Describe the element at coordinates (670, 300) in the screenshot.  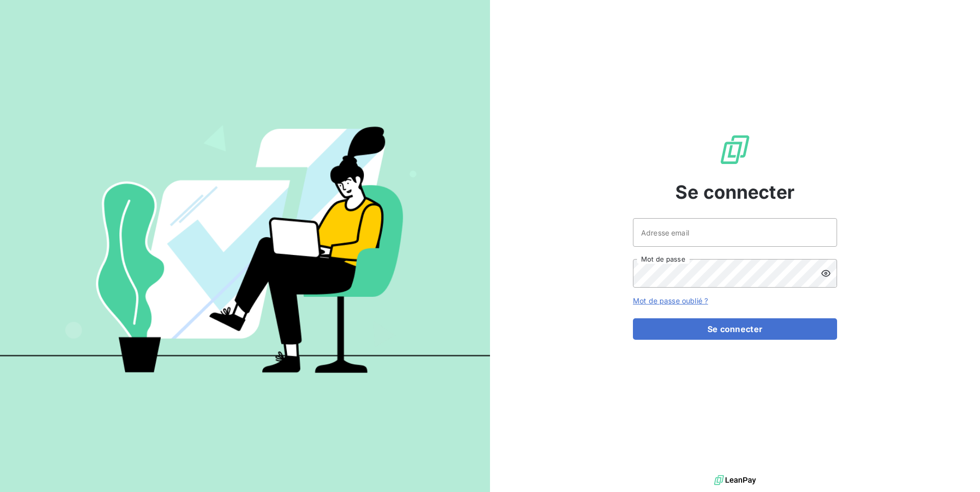
I see `a: Mot de passe oublié ?` at that location.